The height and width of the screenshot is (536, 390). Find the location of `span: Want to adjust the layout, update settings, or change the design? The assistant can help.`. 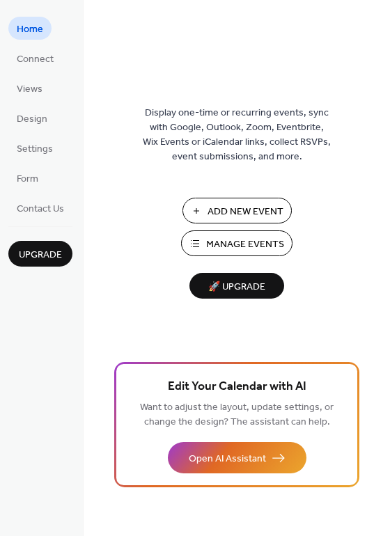

span: Want to adjust the layout, update settings, or change the design? The assistant can help. is located at coordinates (237, 415).